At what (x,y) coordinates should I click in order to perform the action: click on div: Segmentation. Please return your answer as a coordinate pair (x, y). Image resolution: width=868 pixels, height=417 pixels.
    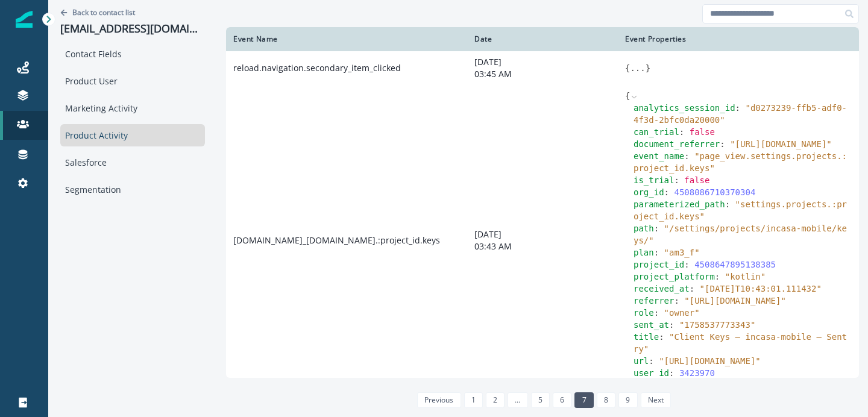
    Looking at the image, I should click on (133, 189).